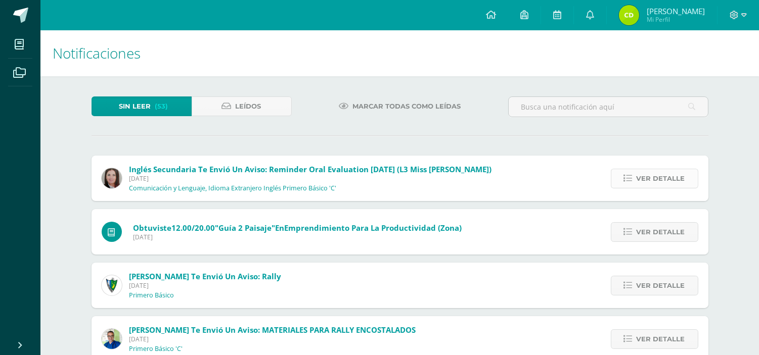 The height and width of the screenshot is (355, 759). What do you see at coordinates (135, 106) in the screenshot?
I see `span: Sin leer` at bounding box center [135, 106].